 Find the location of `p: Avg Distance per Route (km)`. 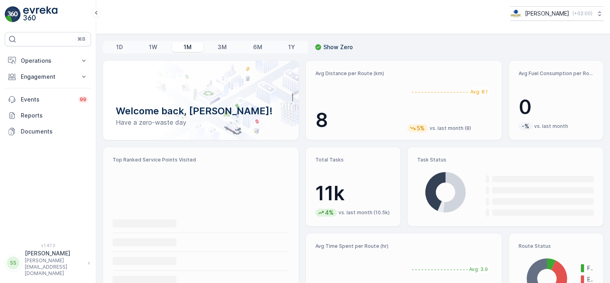

p: Avg Distance per Route (km) is located at coordinates (358, 73).